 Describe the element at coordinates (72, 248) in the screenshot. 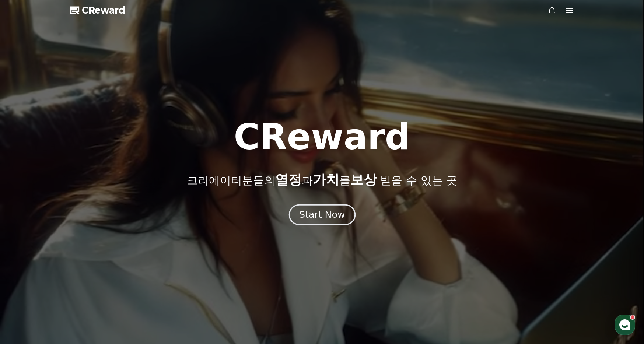

I see `span: 대화` at that location.